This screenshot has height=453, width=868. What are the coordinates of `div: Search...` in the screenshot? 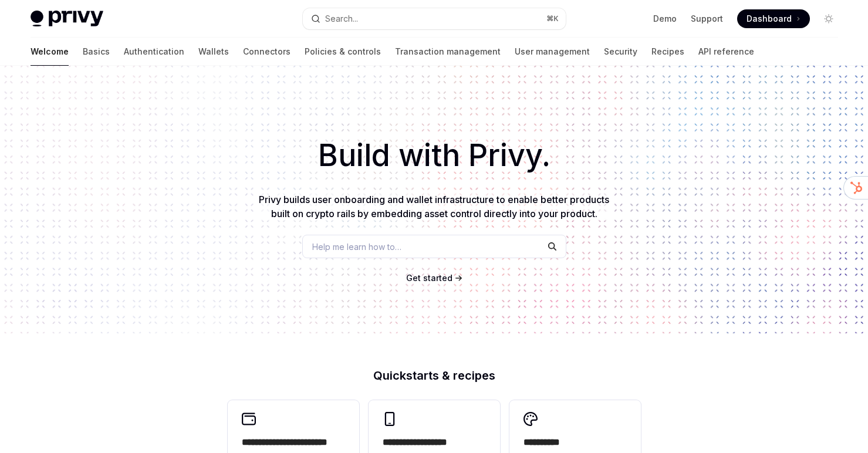 It's located at (342, 19).